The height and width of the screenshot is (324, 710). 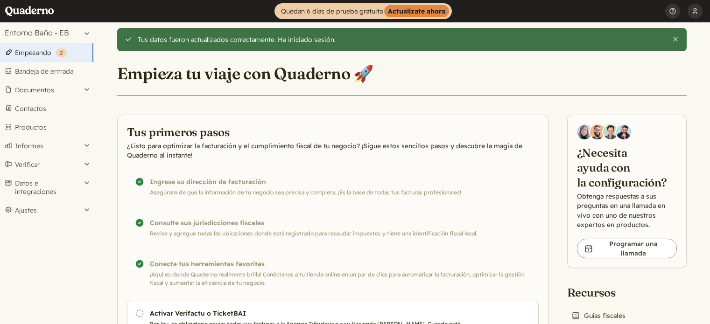 I want to click on font: Quedan 6 días de prueba gratuita, so click(x=332, y=11).